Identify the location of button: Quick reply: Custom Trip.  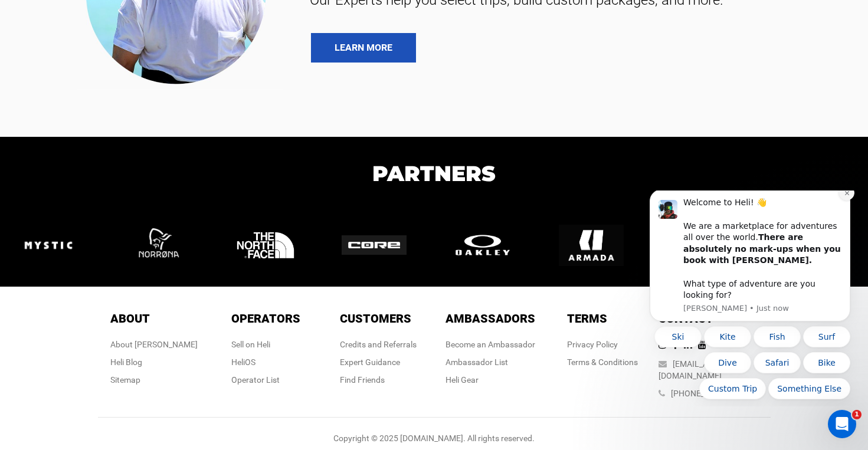
(100, 198).